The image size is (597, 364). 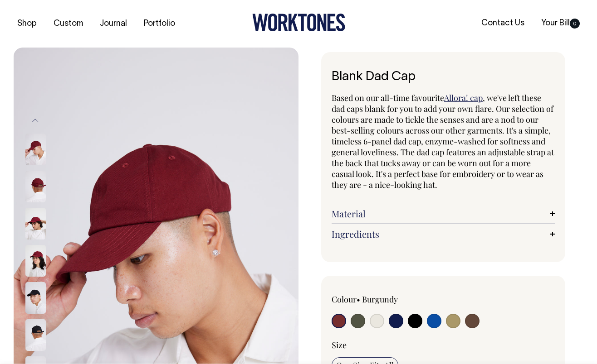 What do you see at coordinates (68, 23) in the screenshot?
I see `a: Custom` at bounding box center [68, 23].